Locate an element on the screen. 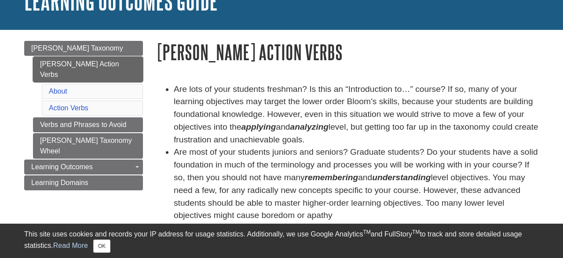 Image resolution: width=563 pixels, height=258 pixels. em: remembering is located at coordinates (331, 177).